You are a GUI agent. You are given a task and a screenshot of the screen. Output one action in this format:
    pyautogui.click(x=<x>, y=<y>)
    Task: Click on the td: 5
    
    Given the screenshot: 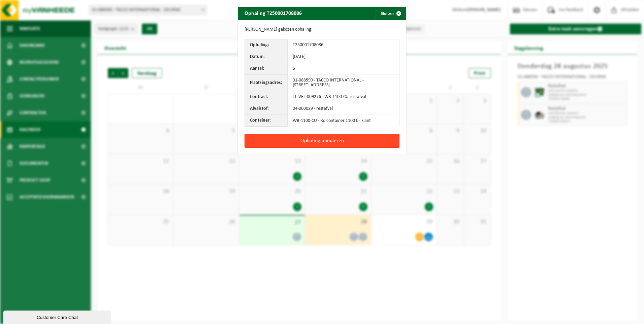 What is the action you would take?
    pyautogui.click(x=343, y=68)
    